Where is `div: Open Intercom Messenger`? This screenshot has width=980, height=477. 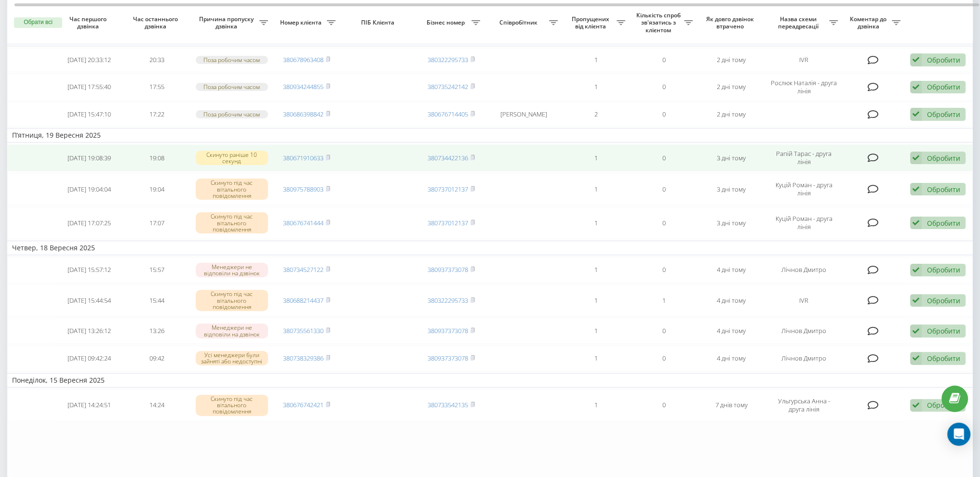
div: Open Intercom Messenger is located at coordinates (959, 434).